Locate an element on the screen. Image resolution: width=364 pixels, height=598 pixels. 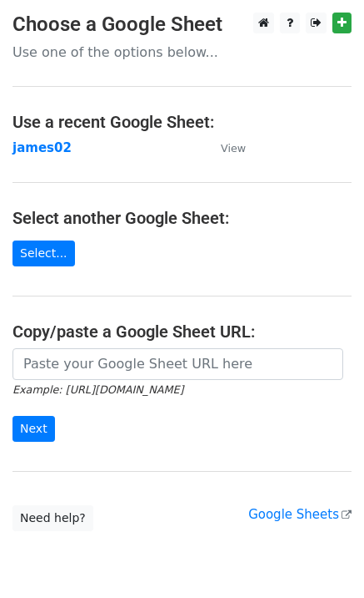
input: Next is located at coordinates (33, 429).